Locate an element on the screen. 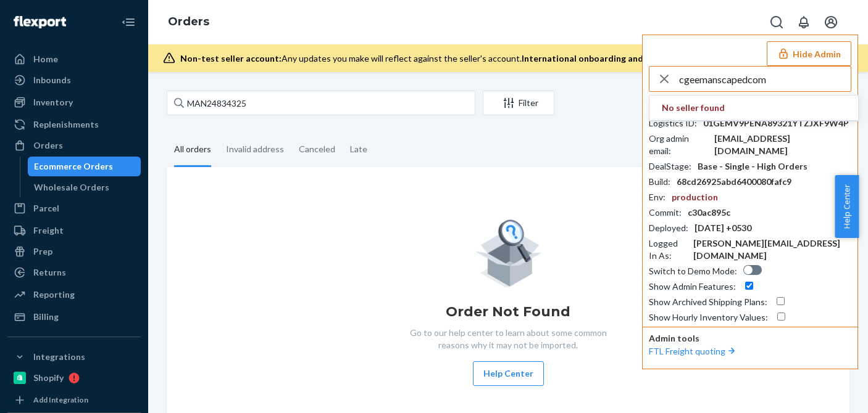 Image resolution: width=868 pixels, height=413 pixels. ol: breadcrumbs is located at coordinates (189, 22).